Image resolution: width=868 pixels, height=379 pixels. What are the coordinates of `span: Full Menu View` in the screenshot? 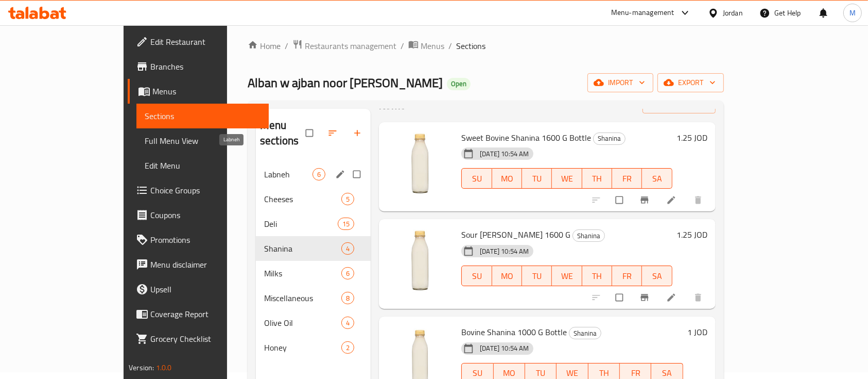 It's located at (202, 141).